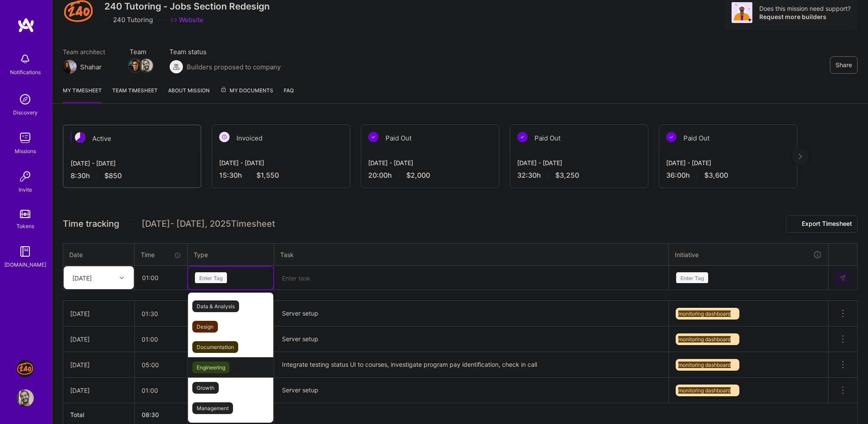 The width and height of the screenshot is (868, 424). What do you see at coordinates (25, 151) in the screenshot?
I see `div: Missions` at bounding box center [25, 151].